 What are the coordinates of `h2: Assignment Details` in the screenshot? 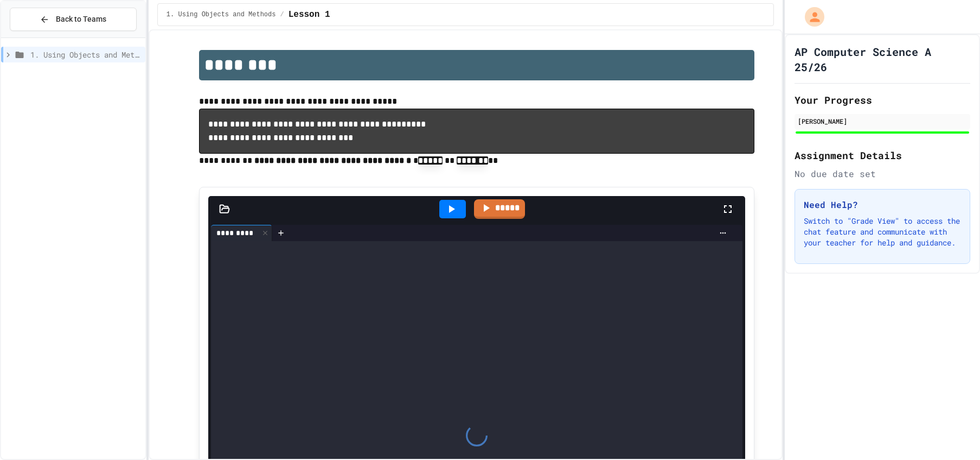 It's located at (883, 156).